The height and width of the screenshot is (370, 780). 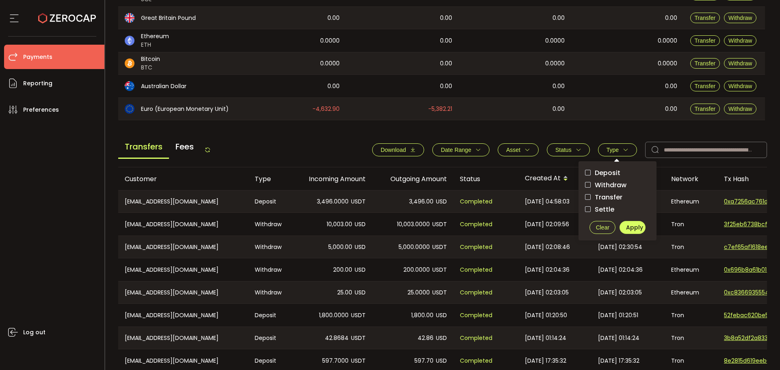 I want to click on span: Deposit, so click(x=606, y=173).